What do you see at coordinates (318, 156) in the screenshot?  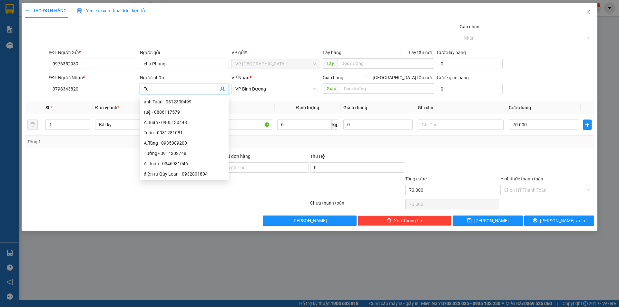 I see `span: Thu Hộ` at bounding box center [318, 156].